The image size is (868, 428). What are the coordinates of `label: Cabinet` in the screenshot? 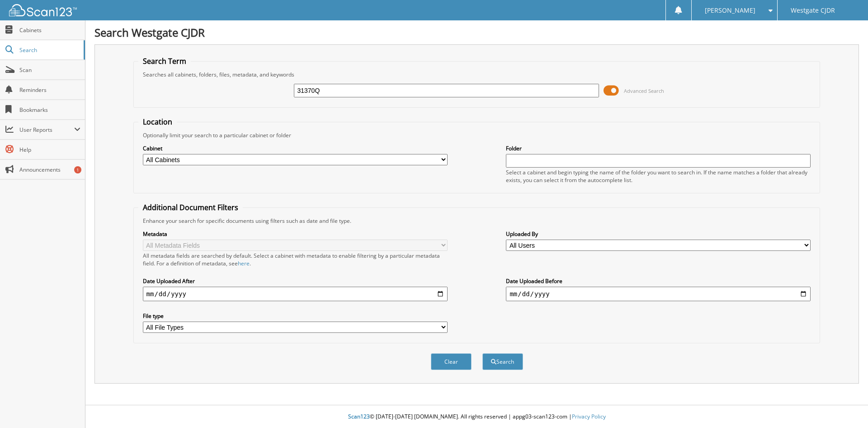 It's located at (295, 148).